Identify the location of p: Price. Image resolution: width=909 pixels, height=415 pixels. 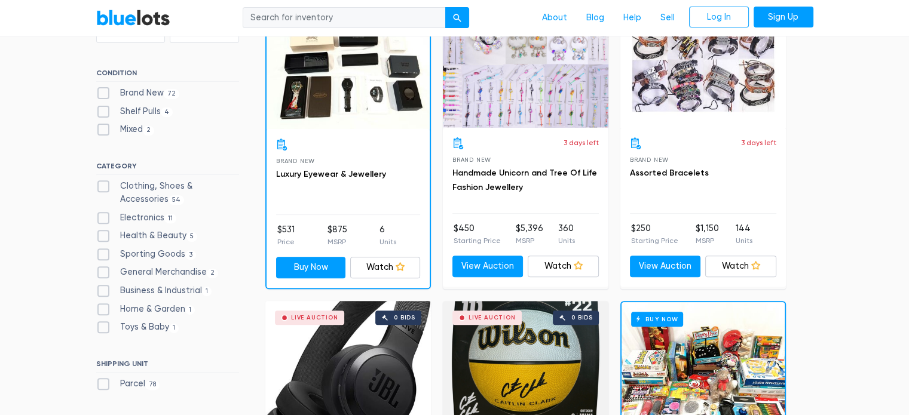
(286, 242).